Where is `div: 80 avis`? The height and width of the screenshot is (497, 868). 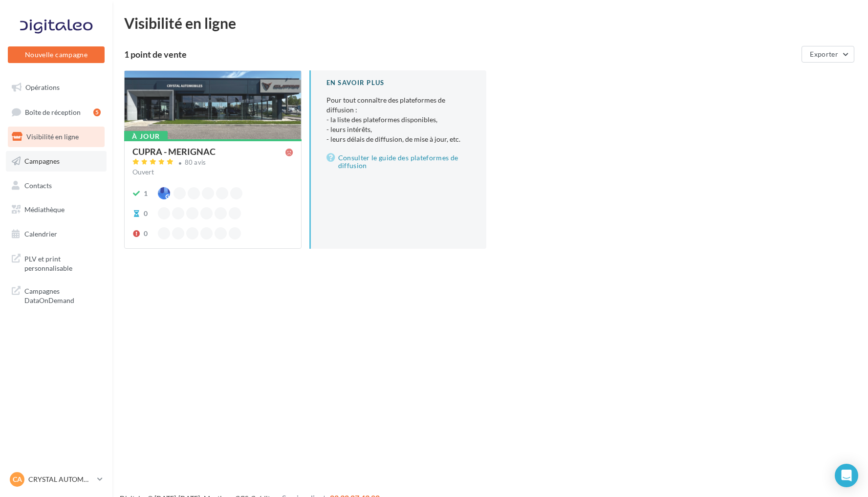 div: 80 avis is located at coordinates (196, 162).